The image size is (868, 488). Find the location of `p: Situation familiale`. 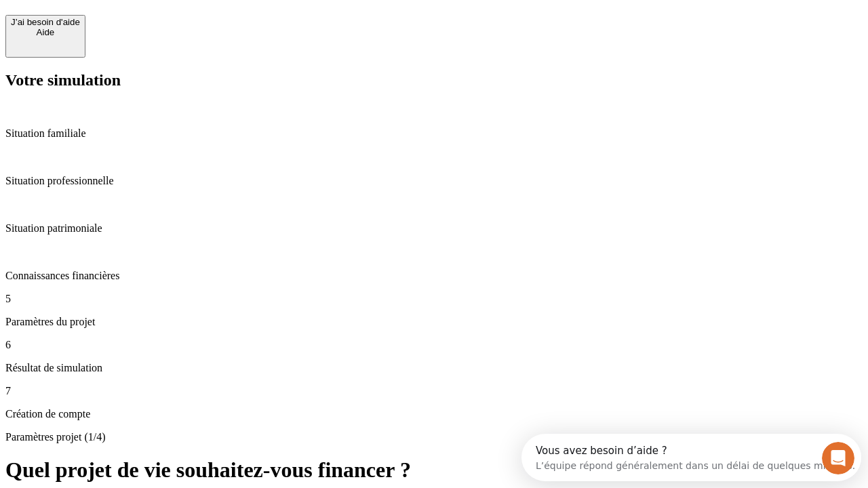

p: Situation familiale is located at coordinates (434, 133).